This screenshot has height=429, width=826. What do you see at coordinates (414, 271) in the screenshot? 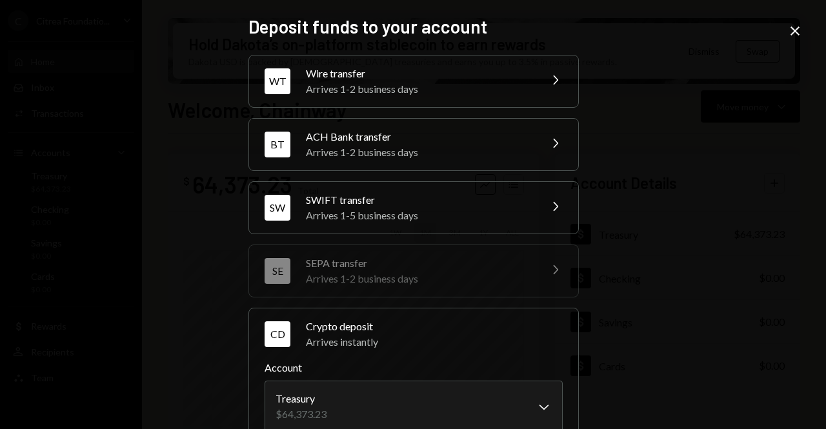
I see `button: SESEPA transferArrives 1-2 business days` at bounding box center [414, 271].